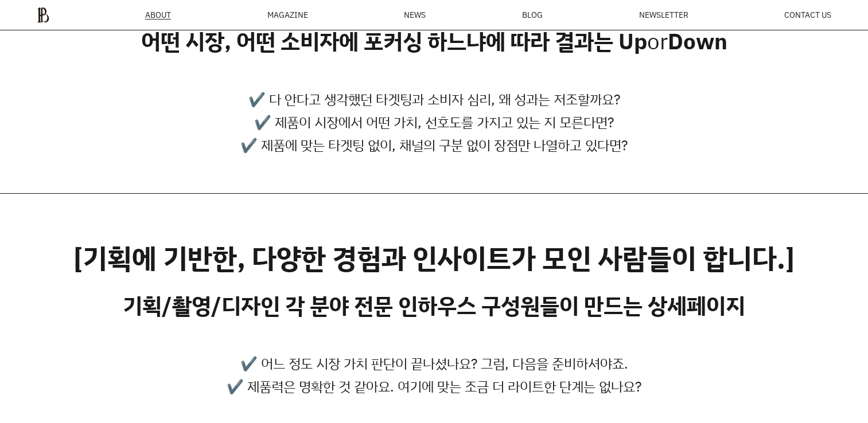 This screenshot has width=868, height=423. Describe the element at coordinates (663, 15) in the screenshot. I see `a: NEWSLETTER` at that location.